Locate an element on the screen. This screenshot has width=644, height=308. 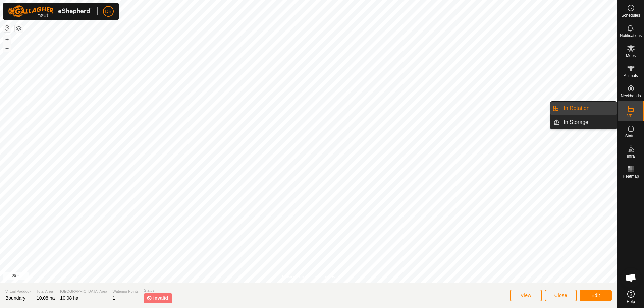
img: invalid is located at coordinates (149, 298).